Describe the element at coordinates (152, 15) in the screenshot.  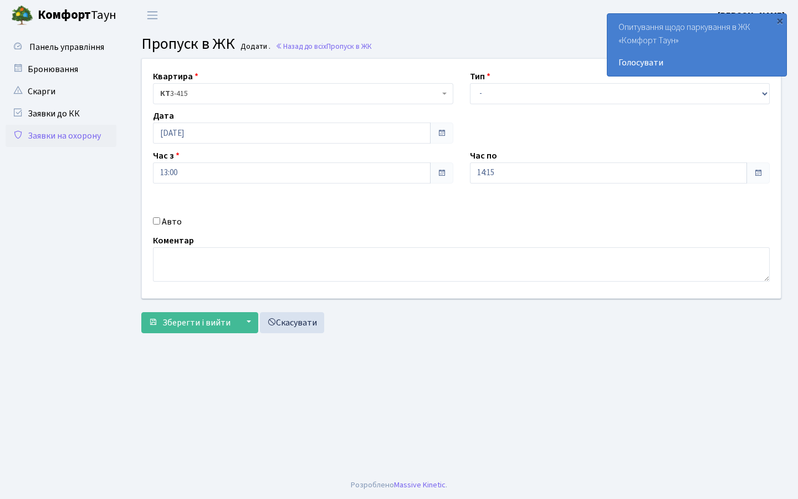
I see `button: Переключити навігацію` at that location.